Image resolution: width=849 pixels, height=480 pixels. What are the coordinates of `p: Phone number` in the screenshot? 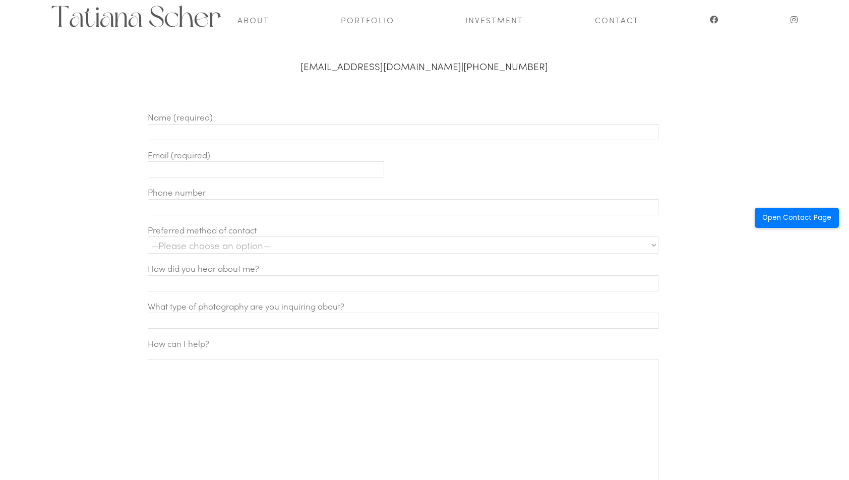 It's located at (431, 205).